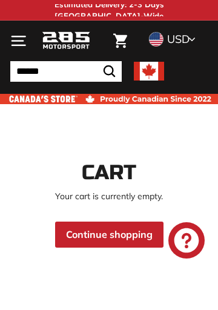 This screenshot has width=218, height=310. I want to click on a: Cart, so click(120, 41).